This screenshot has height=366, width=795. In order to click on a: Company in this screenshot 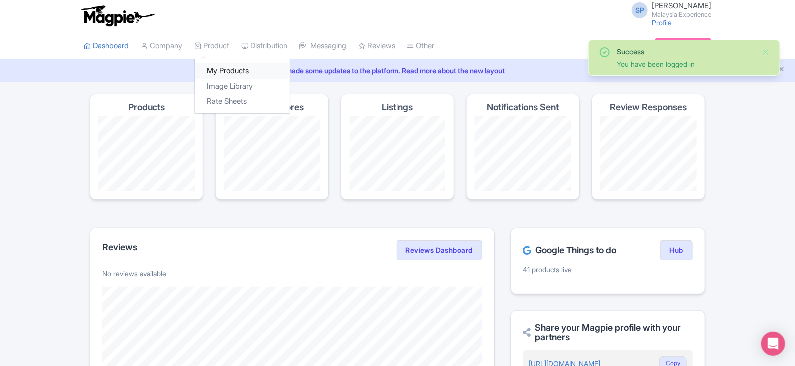, I will do `click(161, 46)`.